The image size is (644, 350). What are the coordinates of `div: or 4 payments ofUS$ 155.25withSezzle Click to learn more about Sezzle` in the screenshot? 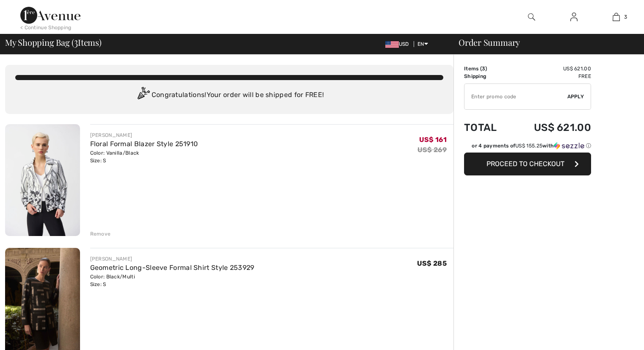 It's located at (527, 147).